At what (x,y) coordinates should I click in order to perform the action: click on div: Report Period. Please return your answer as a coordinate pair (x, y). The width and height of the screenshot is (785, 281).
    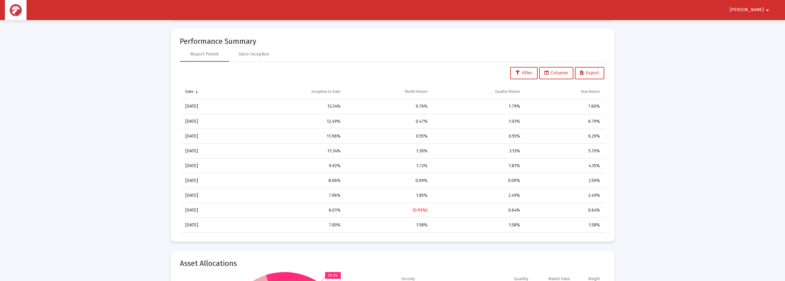
    Looking at the image, I should click on (204, 54).